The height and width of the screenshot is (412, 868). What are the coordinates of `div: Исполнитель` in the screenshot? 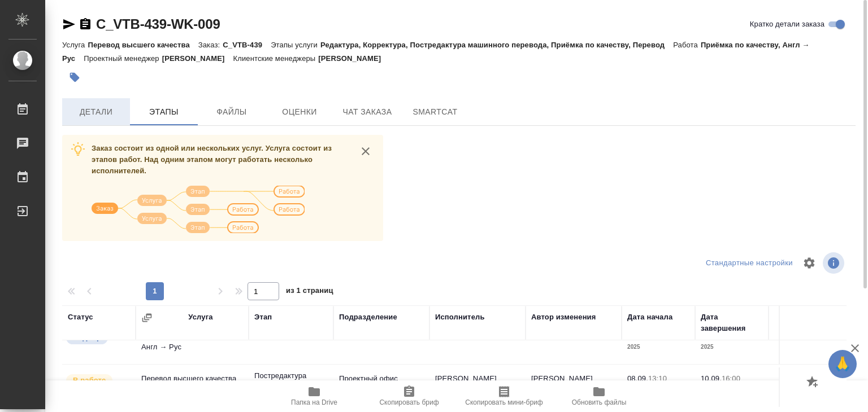 It's located at (460, 318).